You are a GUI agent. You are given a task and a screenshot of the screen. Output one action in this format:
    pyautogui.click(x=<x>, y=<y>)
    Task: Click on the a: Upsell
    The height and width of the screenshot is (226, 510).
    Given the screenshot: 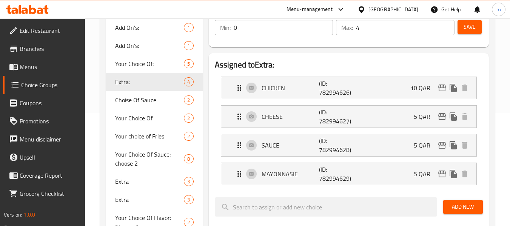 What is the action you would take?
    pyautogui.click(x=44, y=157)
    